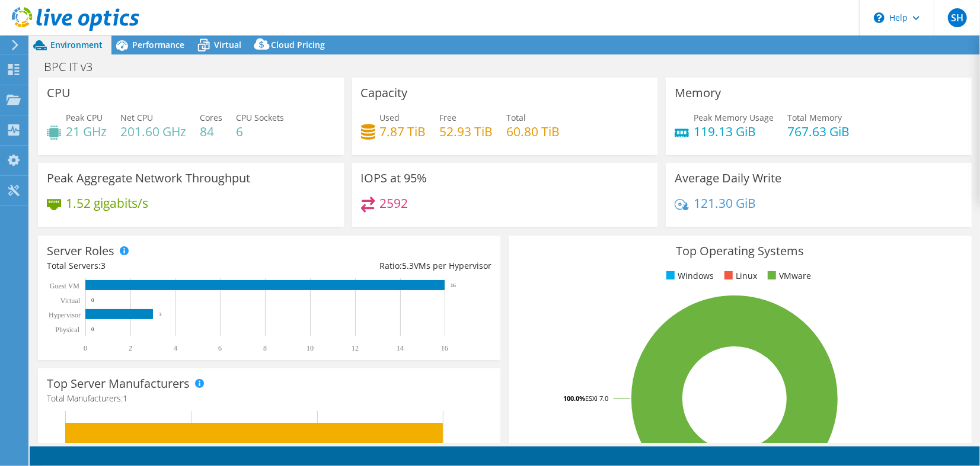  I want to click on text: 12, so click(355, 349).